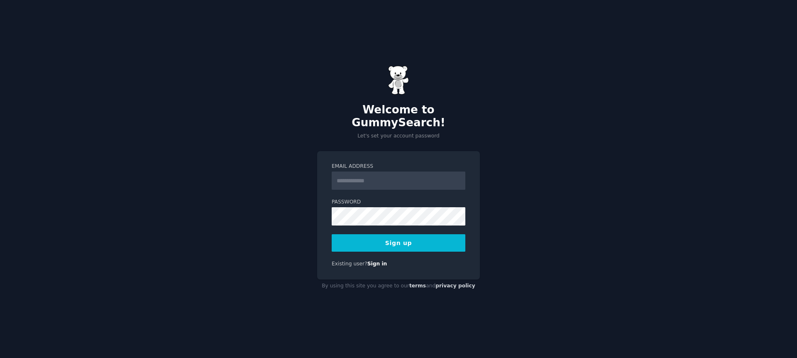  Describe the element at coordinates (378, 264) in the screenshot. I see `a: Sign in` at that location.